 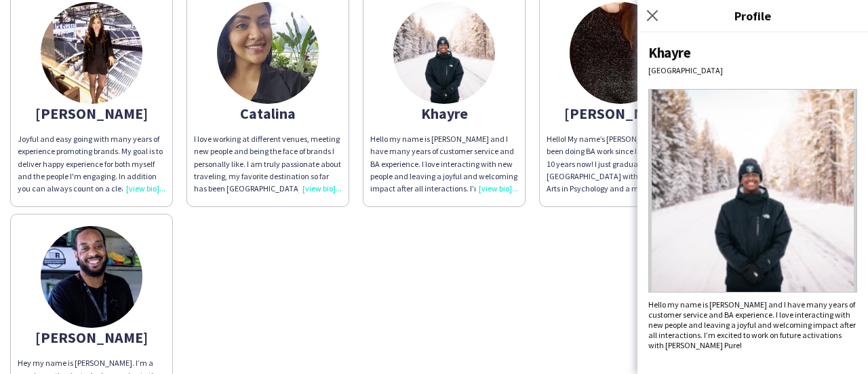 What do you see at coordinates (752, 190) in the screenshot?
I see `img: Crew avatar or photo` at bounding box center [752, 190].